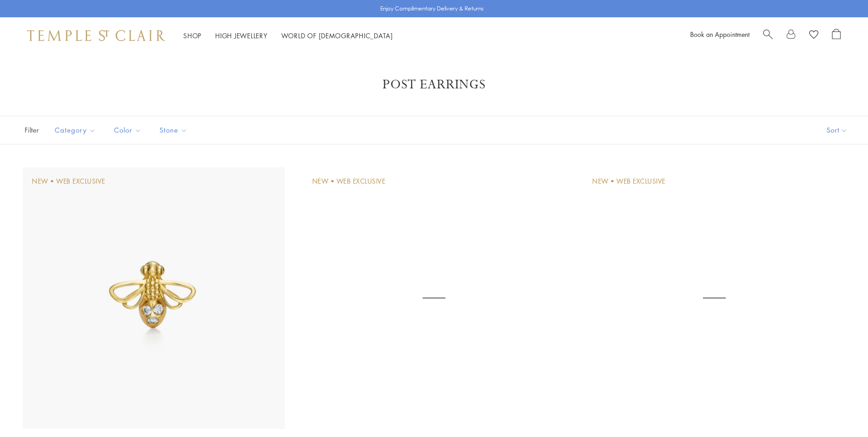 Image resolution: width=868 pixels, height=437 pixels. What do you see at coordinates (128, 130) in the screenshot?
I see `button: Color` at bounding box center [128, 130].